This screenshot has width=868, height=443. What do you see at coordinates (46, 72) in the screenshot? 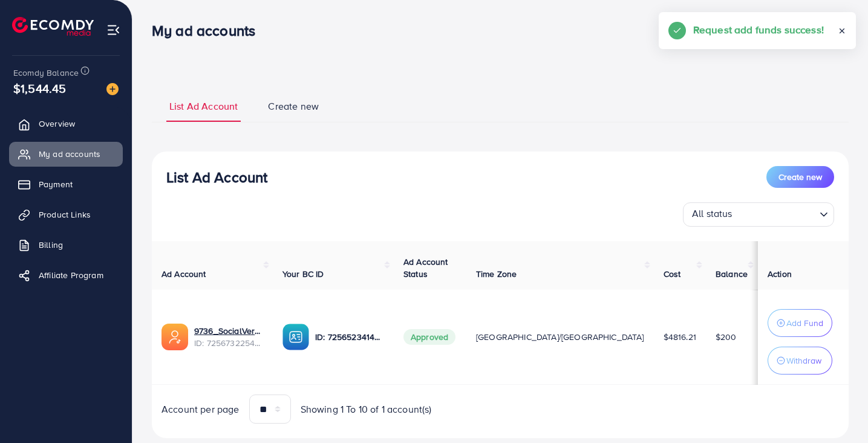
I see `span: Ecomdy Balance` at bounding box center [46, 72].